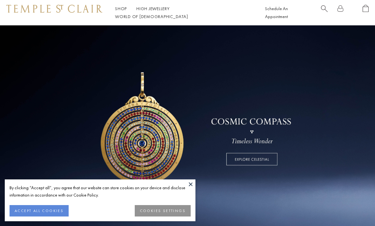  I want to click on a: Schedule An Appointment, so click(276, 12).